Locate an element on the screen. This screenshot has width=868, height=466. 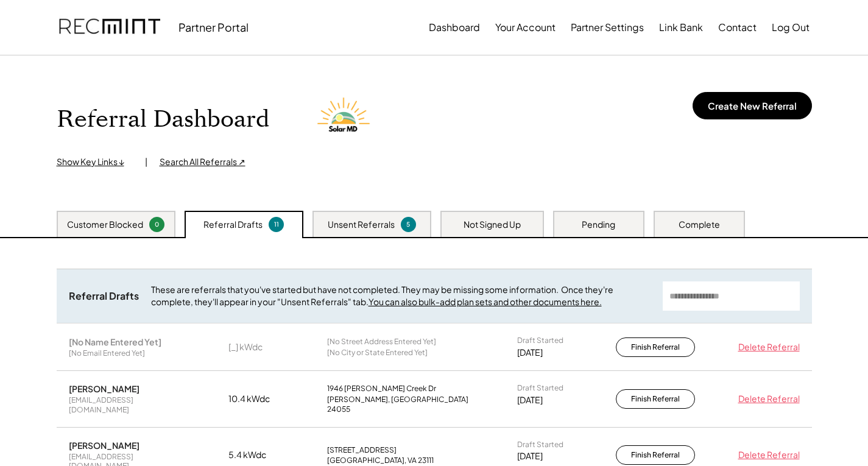
img: recmint-logotype%403x.png is located at coordinates (110, 27).